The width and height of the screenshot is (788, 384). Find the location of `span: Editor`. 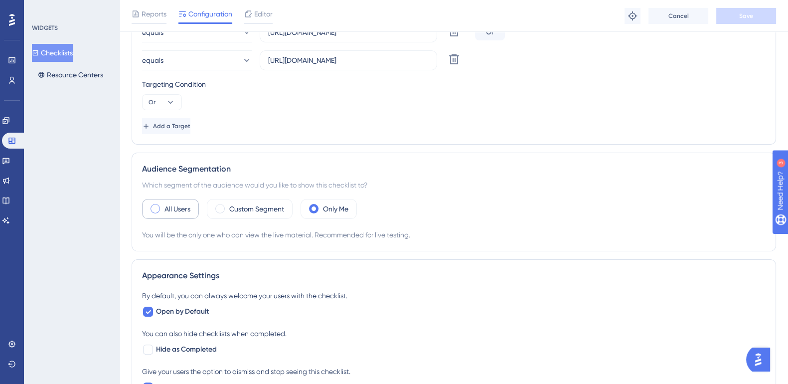

span: Editor is located at coordinates (263, 14).